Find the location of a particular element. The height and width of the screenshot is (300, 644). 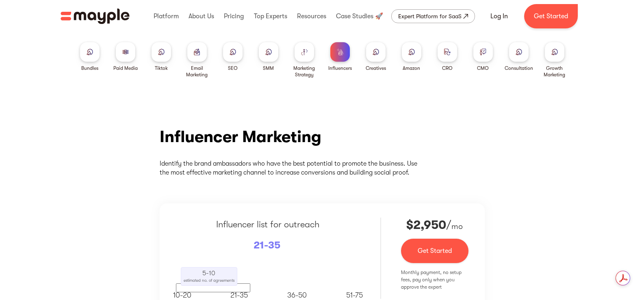

a: Amazon is located at coordinates (412, 57).